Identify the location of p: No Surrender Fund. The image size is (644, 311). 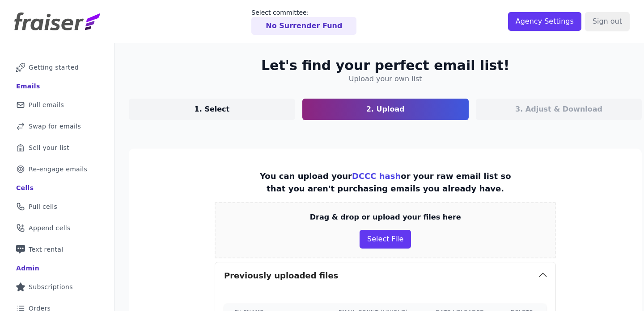
(304, 26).